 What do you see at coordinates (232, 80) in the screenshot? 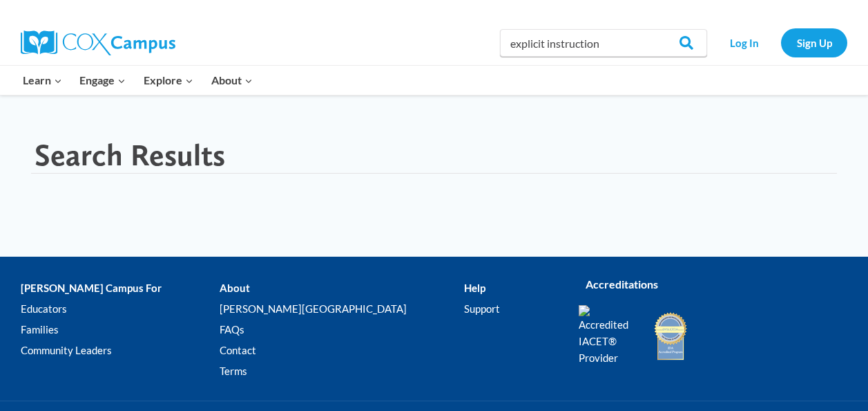
I see `span: About` at bounding box center [232, 80].